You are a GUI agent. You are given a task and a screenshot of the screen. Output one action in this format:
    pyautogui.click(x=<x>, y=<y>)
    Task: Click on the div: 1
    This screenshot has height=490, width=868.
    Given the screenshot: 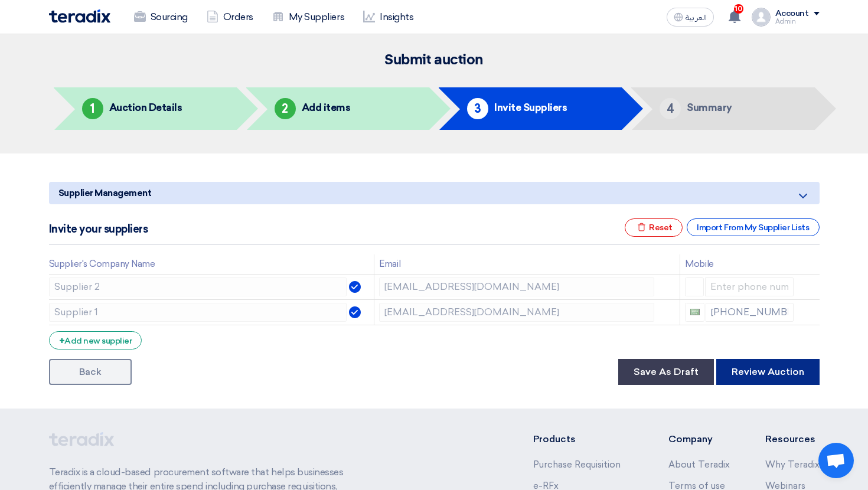 What is the action you would take?
    pyautogui.click(x=93, y=109)
    